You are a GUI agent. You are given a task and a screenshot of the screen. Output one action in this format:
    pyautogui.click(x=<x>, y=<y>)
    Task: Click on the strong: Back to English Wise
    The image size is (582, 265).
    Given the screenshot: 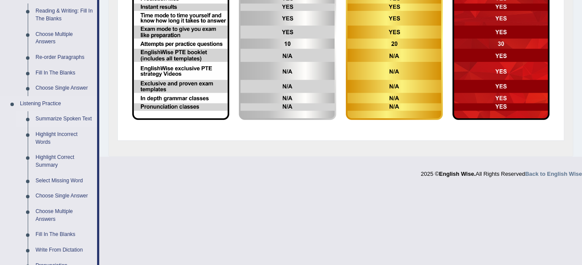 What is the action you would take?
    pyautogui.click(x=553, y=174)
    